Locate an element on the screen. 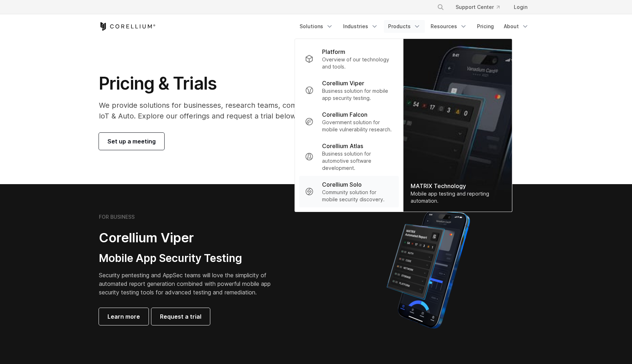 The height and width of the screenshot is (364, 632). span: Learn more is located at coordinates (124, 317).